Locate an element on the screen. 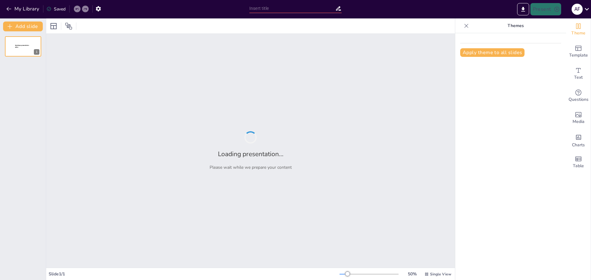 The width and height of the screenshot is (591, 280). div: Add charts and graphs is located at coordinates (579, 140).